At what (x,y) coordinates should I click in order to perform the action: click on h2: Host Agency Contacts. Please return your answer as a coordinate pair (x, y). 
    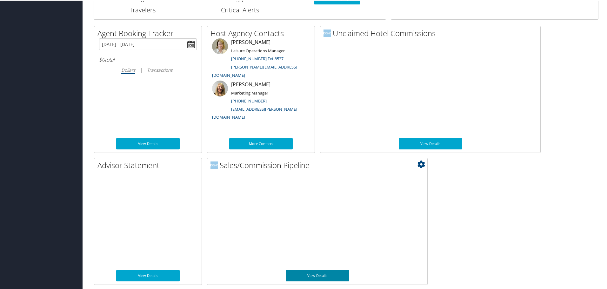
    Looking at the image, I should click on (263, 33).